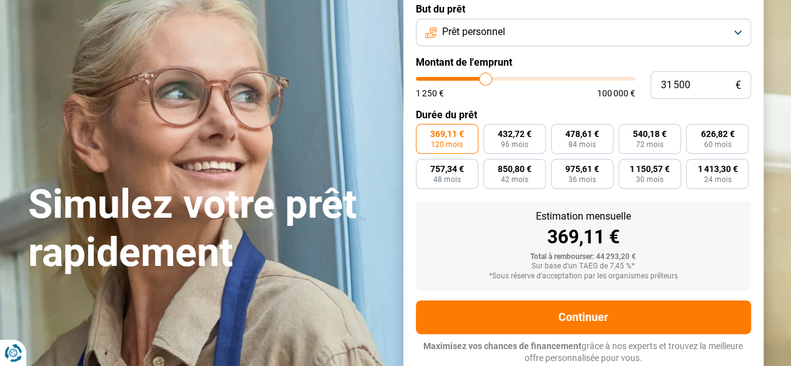 Image resolution: width=791 pixels, height=366 pixels. I want to click on span: 1 413,30 €, so click(717, 169).